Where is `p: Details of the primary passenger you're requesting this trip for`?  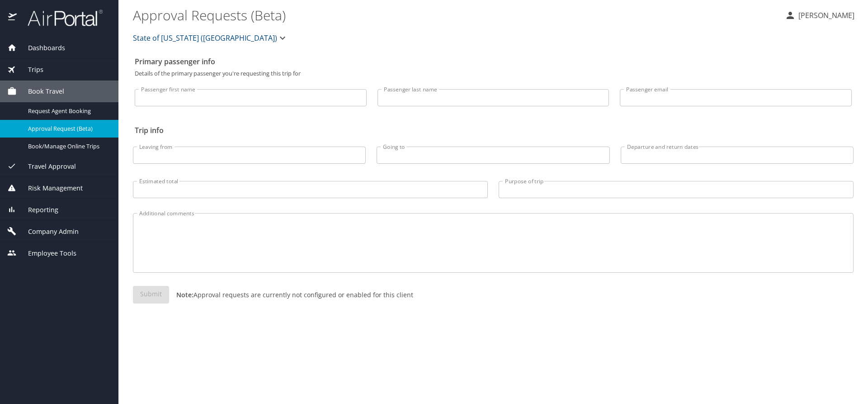 p: Details of the primary passenger you're requesting this trip for is located at coordinates (494, 73).